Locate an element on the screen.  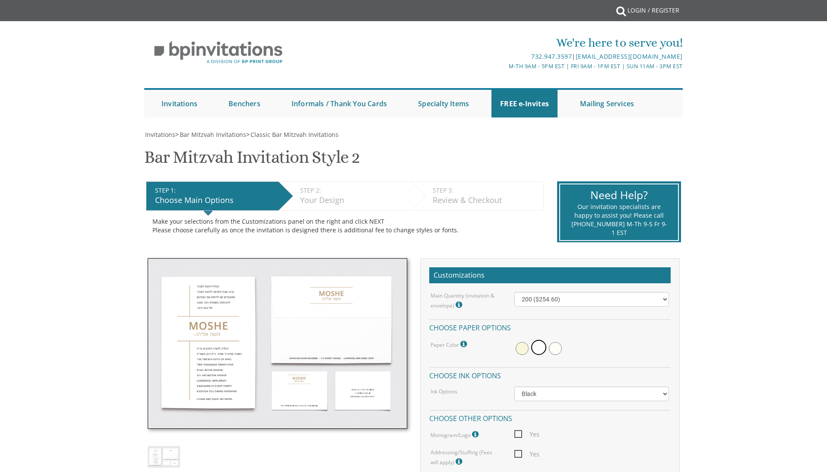
div: We're here to serve you! is located at coordinates (504, 43).